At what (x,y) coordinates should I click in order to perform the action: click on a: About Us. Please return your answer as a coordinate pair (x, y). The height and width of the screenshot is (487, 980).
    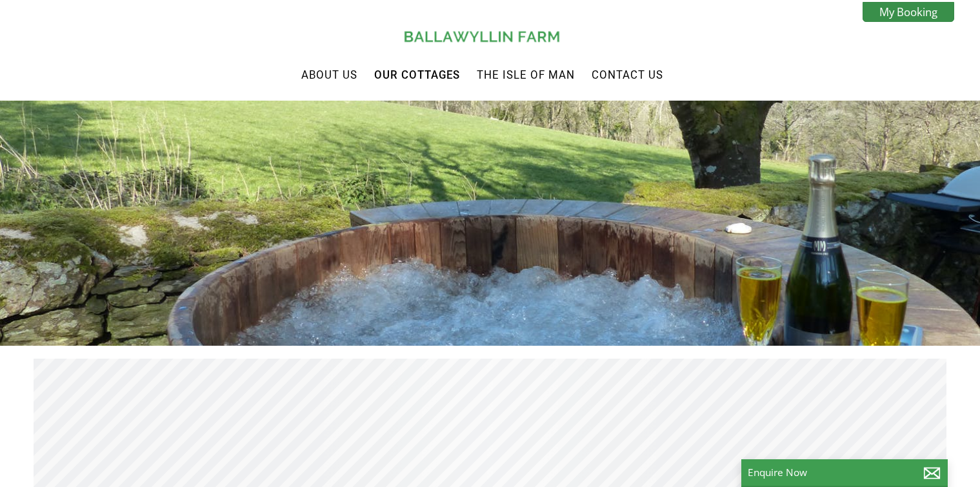
    Looking at the image, I should click on (329, 75).